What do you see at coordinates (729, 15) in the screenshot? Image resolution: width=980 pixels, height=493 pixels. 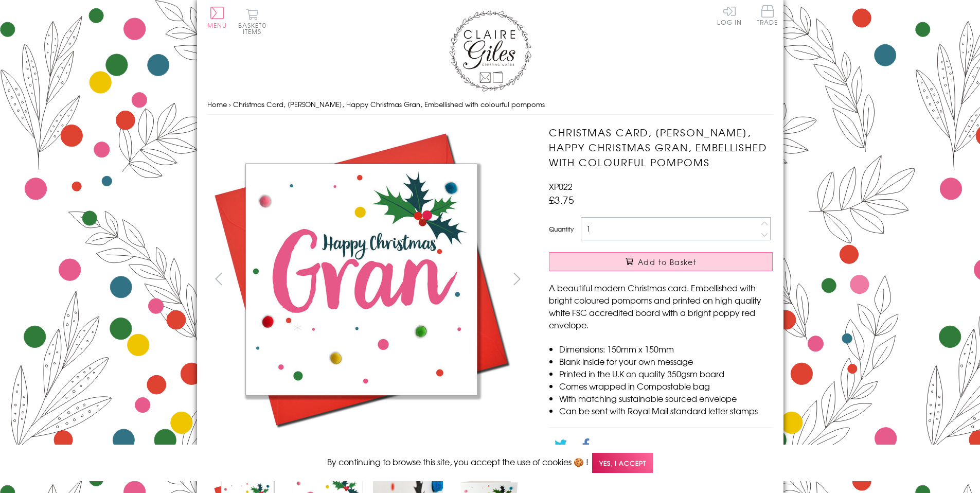 I see `a: Log In` at bounding box center [729, 15].